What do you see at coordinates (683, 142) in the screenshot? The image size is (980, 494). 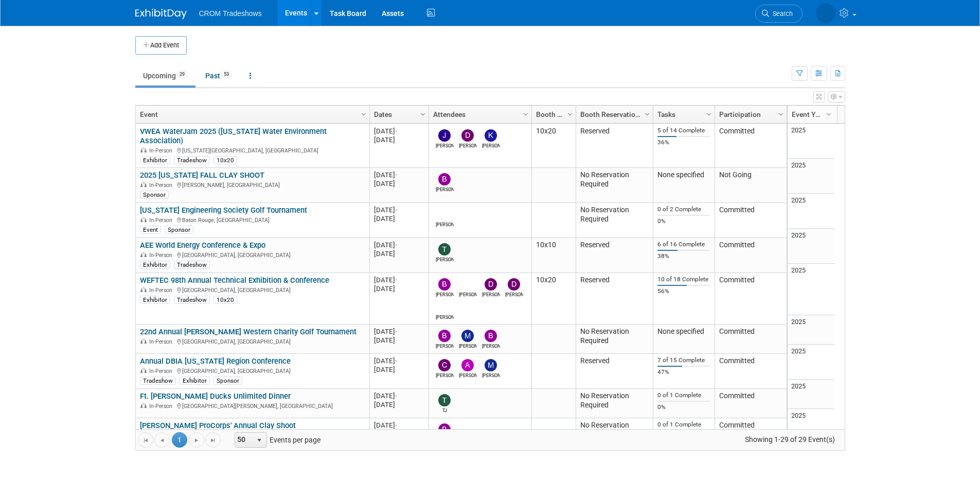 I see `div: 36%` at bounding box center [683, 142].